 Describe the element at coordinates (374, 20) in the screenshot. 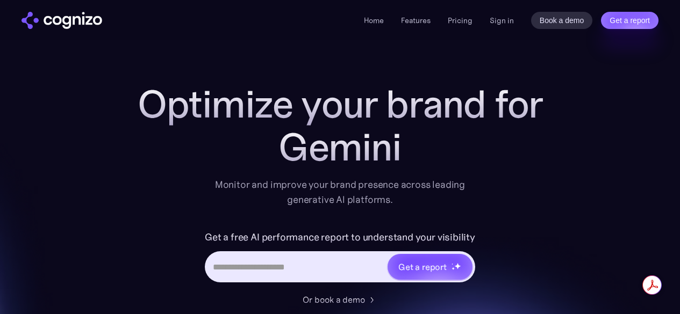

I see `a: Home` at that location.